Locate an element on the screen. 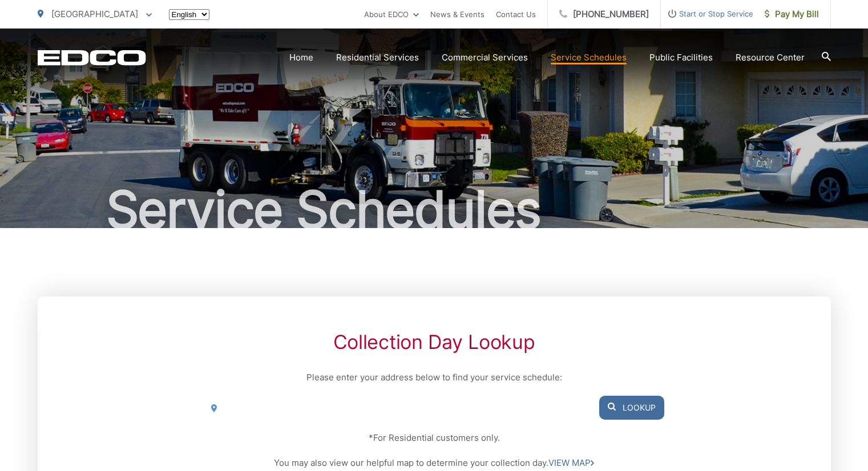 Image resolution: width=868 pixels, height=471 pixels. a: News & Events is located at coordinates (457, 14).